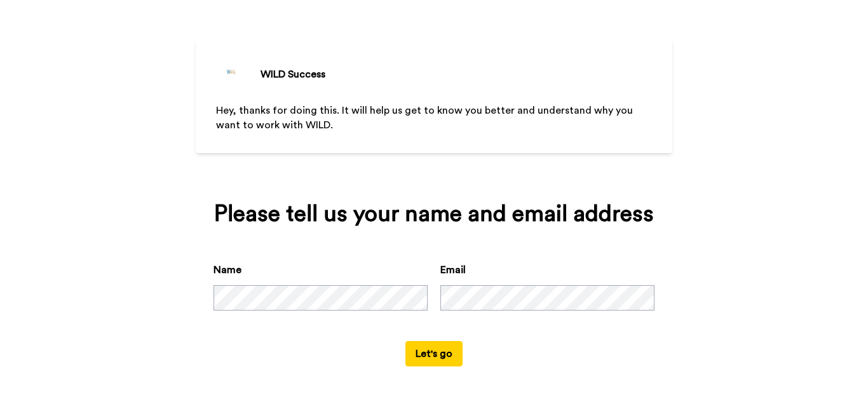 Image resolution: width=868 pixels, height=402 pixels. Describe the element at coordinates (434, 353) in the screenshot. I see `button: Let's go` at that location.